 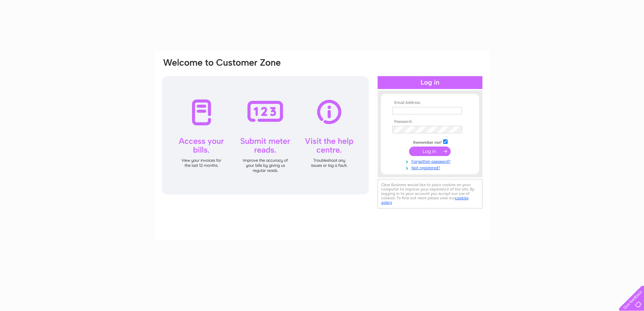 I want to click on th: Password:, so click(x=430, y=122).